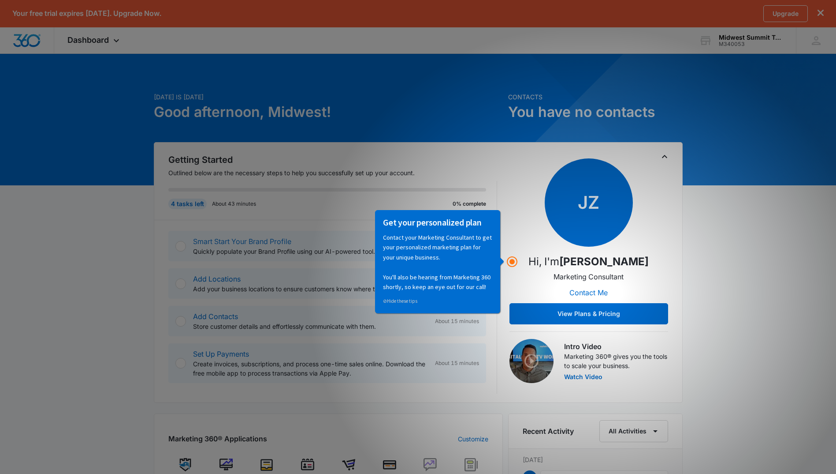 Image resolution: width=836 pixels, height=474 pixels. I want to click on p: 0% complete, so click(470, 204).